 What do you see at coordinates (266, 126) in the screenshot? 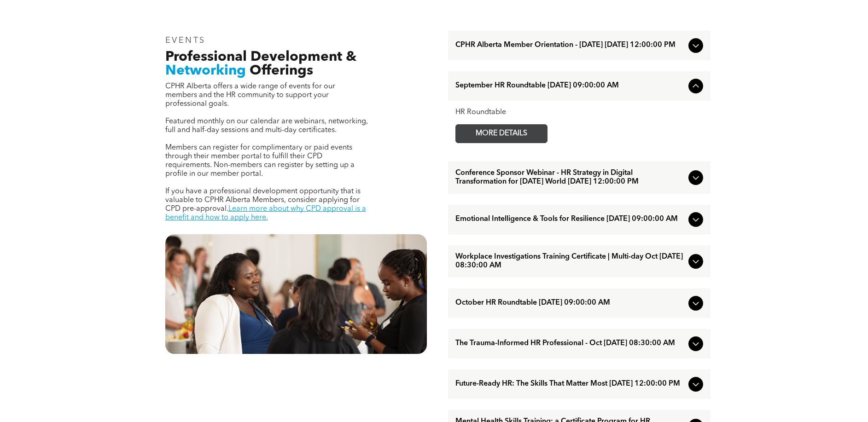
I see `span: Featured monthly on our calendar are webinars, networking, full and half-day sessions and multi-d...` at bounding box center [266, 126].